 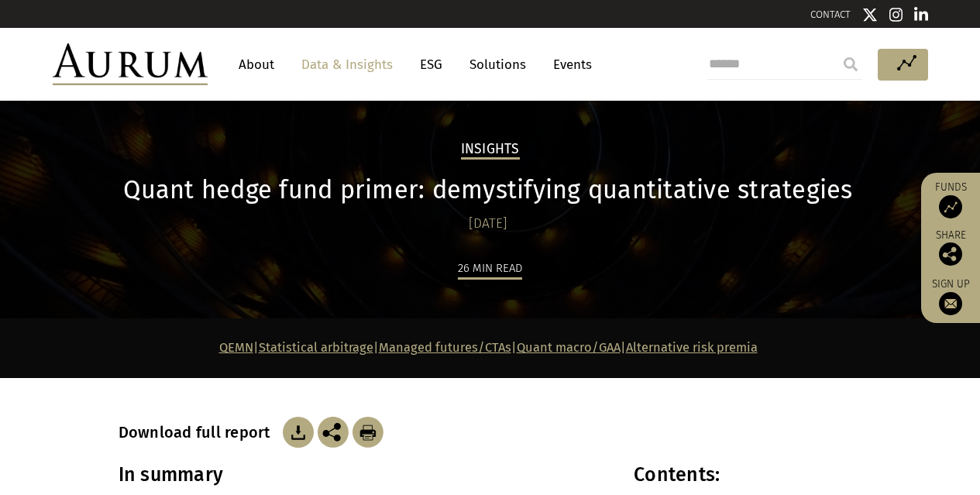 I want to click on a: Solutions, so click(x=498, y=65).